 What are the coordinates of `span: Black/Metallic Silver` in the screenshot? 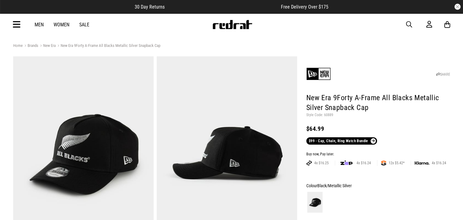 It's located at (334, 185).